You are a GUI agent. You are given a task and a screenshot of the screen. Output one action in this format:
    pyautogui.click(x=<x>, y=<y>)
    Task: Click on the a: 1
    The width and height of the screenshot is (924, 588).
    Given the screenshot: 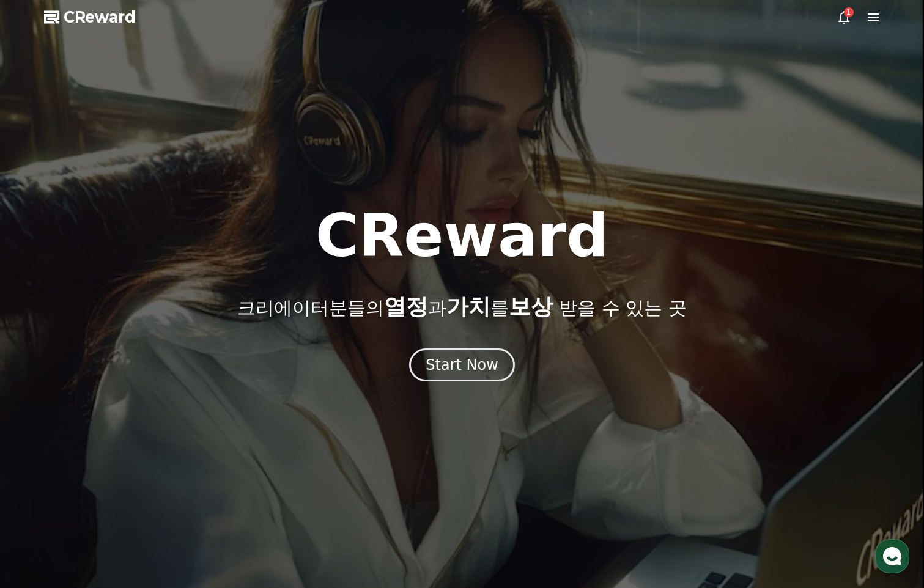 What is the action you would take?
    pyautogui.click(x=844, y=17)
    